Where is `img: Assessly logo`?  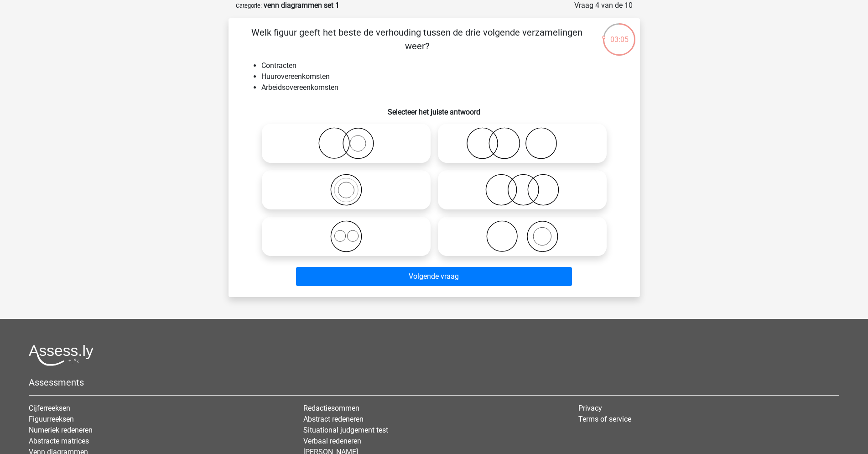 img: Assessly logo is located at coordinates (61, 355).